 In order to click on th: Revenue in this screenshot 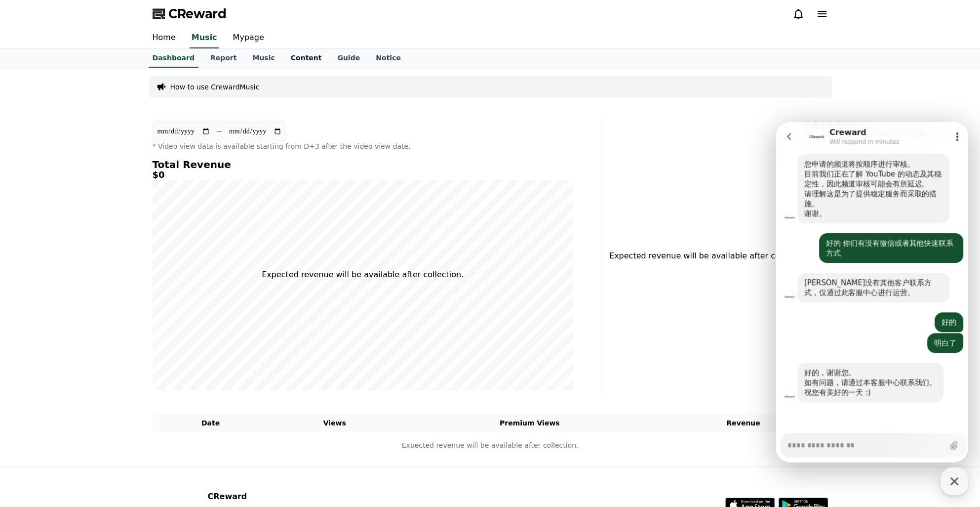, I will do `click(744, 423)`.